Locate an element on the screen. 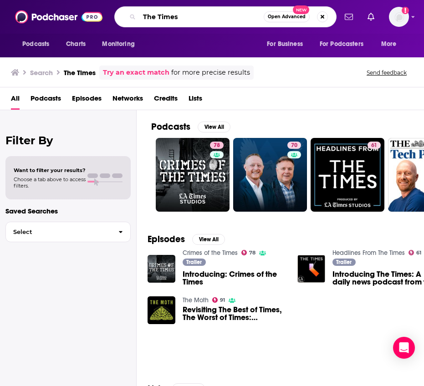 This screenshot has height=386, width=424. p: Saved Searches is located at coordinates (68, 211).